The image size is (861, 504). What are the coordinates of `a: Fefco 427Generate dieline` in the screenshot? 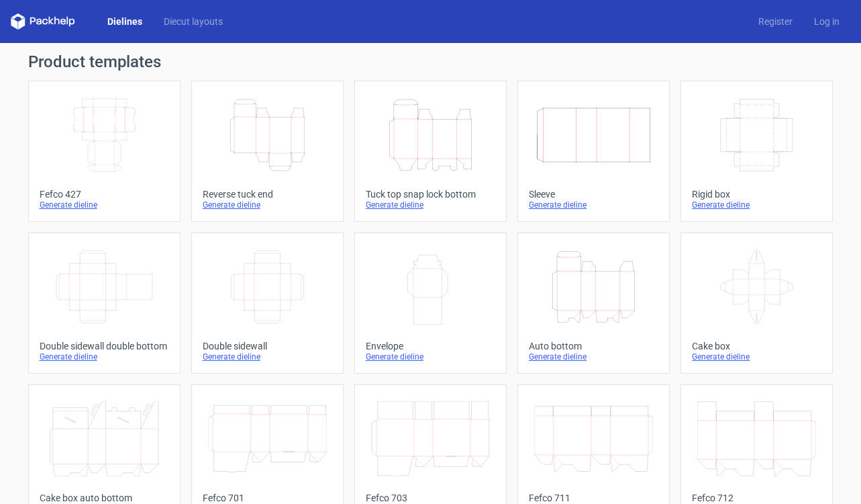 It's located at (104, 151).